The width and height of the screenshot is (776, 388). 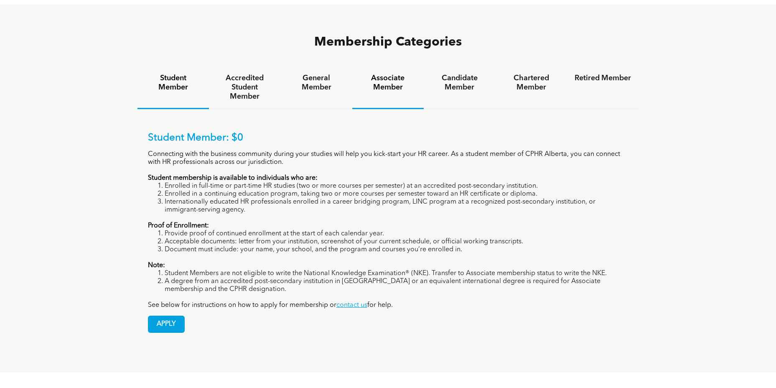 I want to click on li: Acceptable documents: letter from your institution, screenshot of your current schedule, or offic..., so click(x=397, y=241).